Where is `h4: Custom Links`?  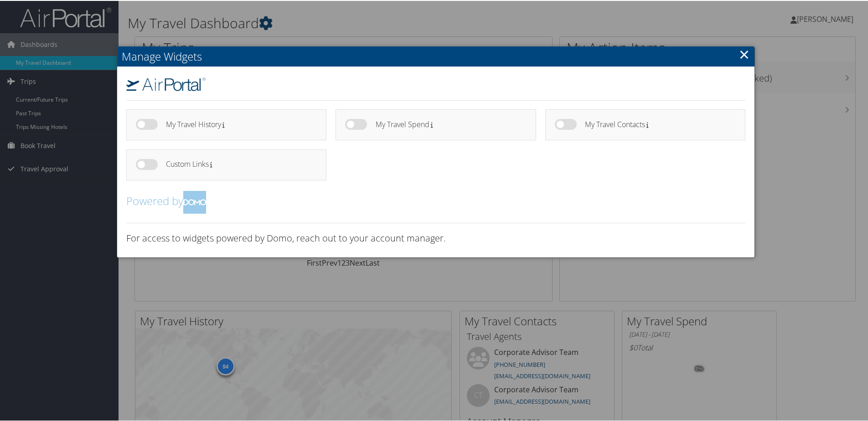
h4: Custom Links is located at coordinates (238, 163).